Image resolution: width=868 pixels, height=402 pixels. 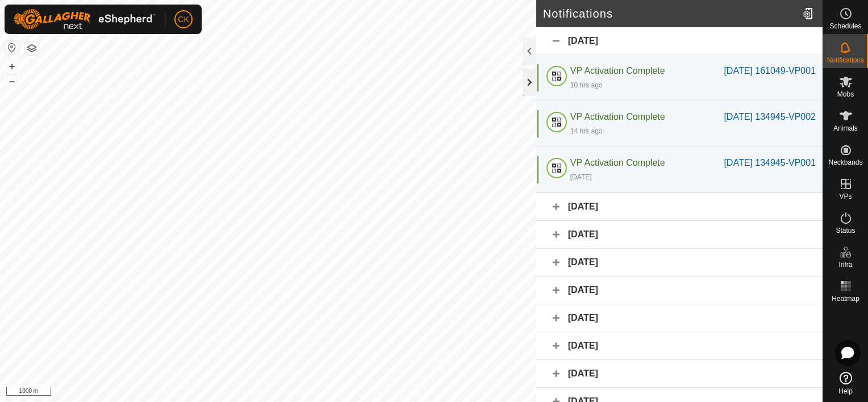 I want to click on span: Mobs, so click(x=845, y=94).